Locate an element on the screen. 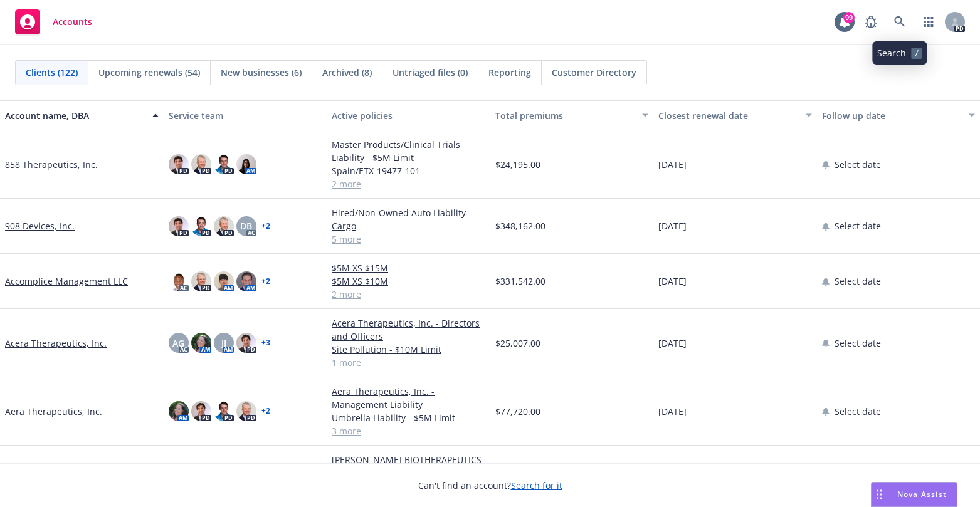 This screenshot has height=507, width=980. span: $25,007.00 is located at coordinates (518, 343).